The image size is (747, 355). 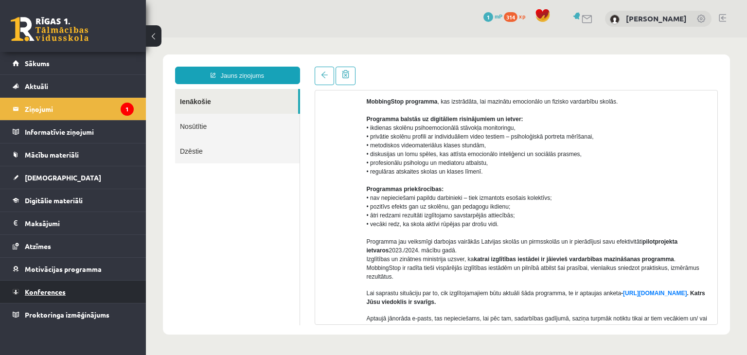 What do you see at coordinates (488, 17) in the screenshot?
I see `span: 1` at bounding box center [488, 17].